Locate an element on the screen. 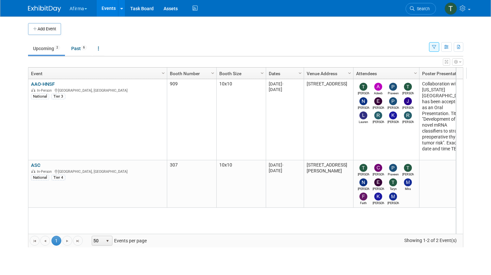 The image size is (491, 275). a: ASC is located at coordinates (36, 165).